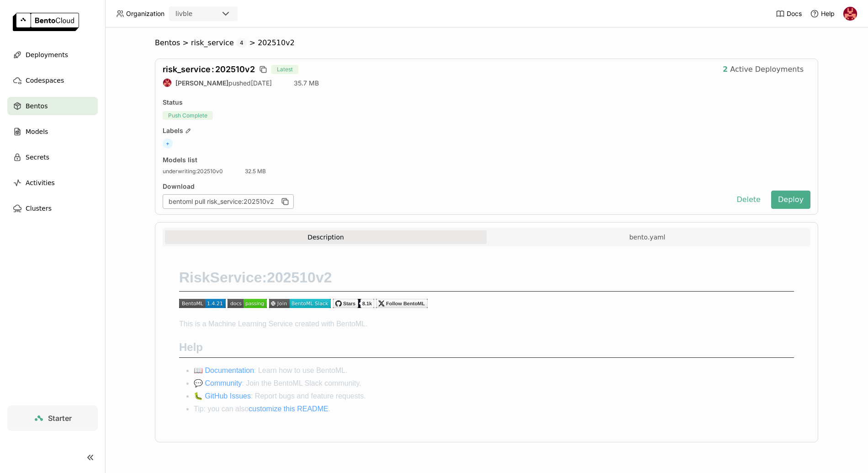 This screenshot has height=473, width=868. Describe the element at coordinates (38, 208) in the screenshot. I see `span: Clusters` at that location.